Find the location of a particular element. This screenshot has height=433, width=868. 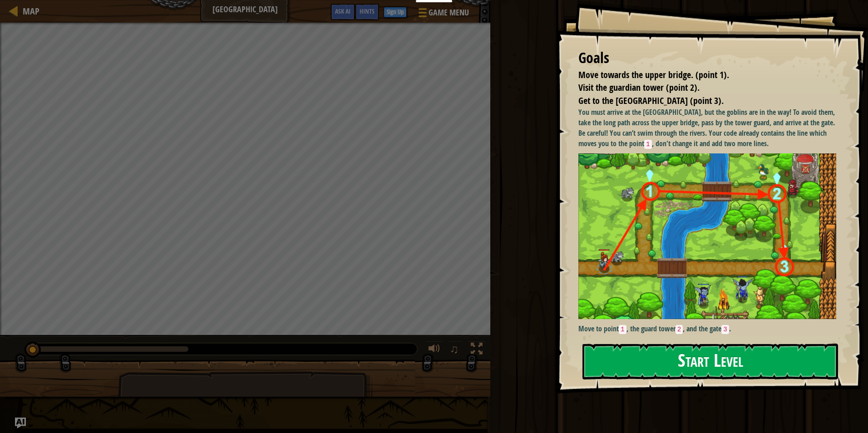

li: Move towards the upper bridge. (point 1). is located at coordinates (701, 75).